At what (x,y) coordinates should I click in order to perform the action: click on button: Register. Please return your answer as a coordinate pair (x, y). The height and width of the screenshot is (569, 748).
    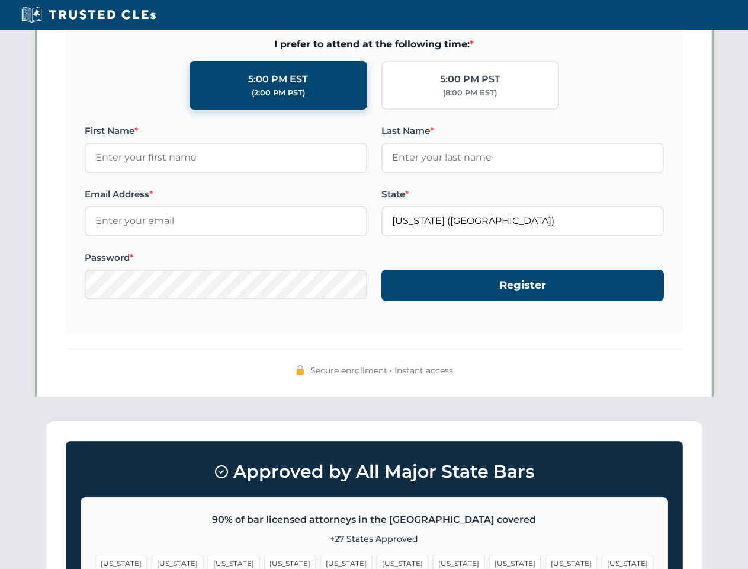
    Looking at the image, I should click on (523, 285).